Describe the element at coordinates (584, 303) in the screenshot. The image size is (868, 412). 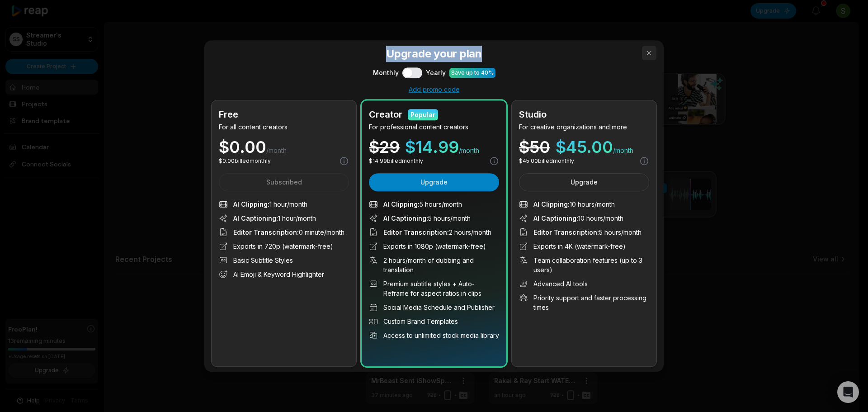
I see `li: Priority support and faster processing times` at that location.